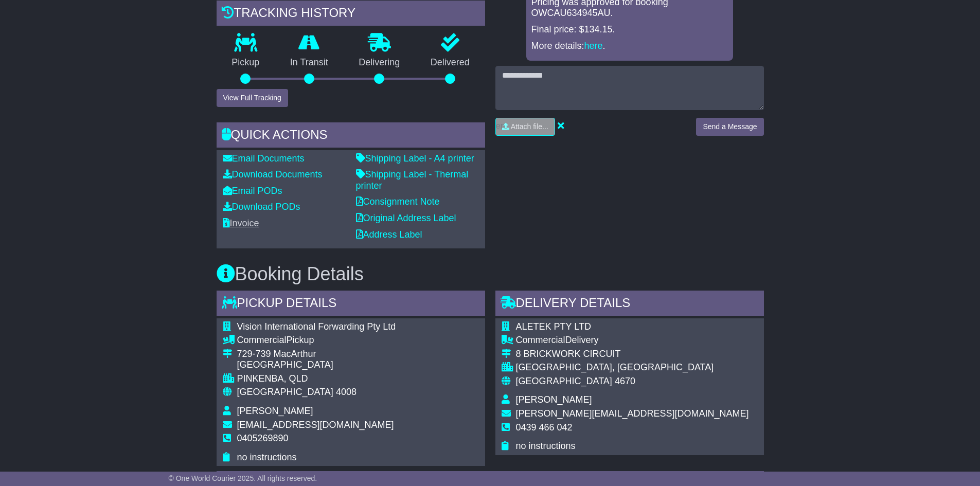 The width and height of the screenshot is (980, 486). I want to click on a: Original Address Label, so click(406, 218).